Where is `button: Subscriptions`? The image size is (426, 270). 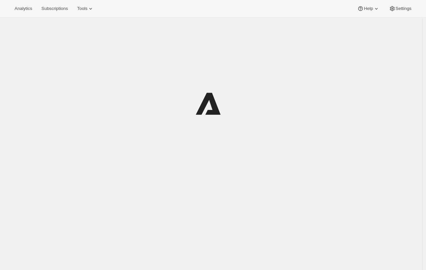
button: Subscriptions is located at coordinates (55, 9).